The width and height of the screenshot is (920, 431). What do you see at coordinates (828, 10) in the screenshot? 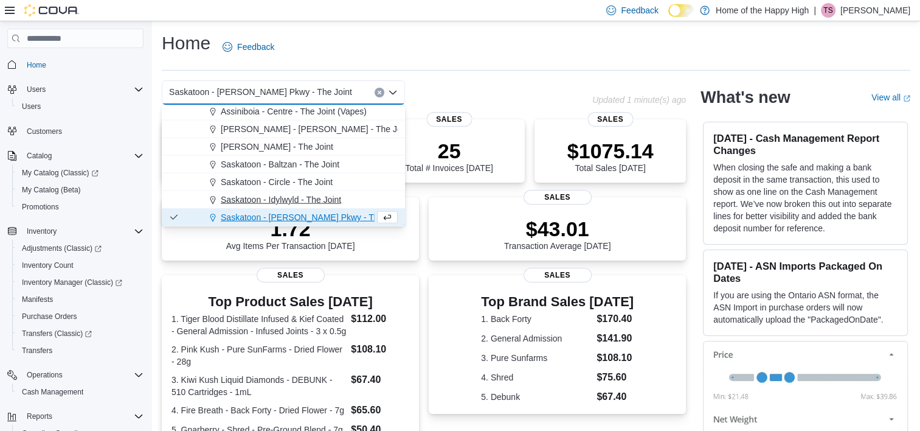
I see `div: Tahmidur Sanvi` at bounding box center [828, 10].